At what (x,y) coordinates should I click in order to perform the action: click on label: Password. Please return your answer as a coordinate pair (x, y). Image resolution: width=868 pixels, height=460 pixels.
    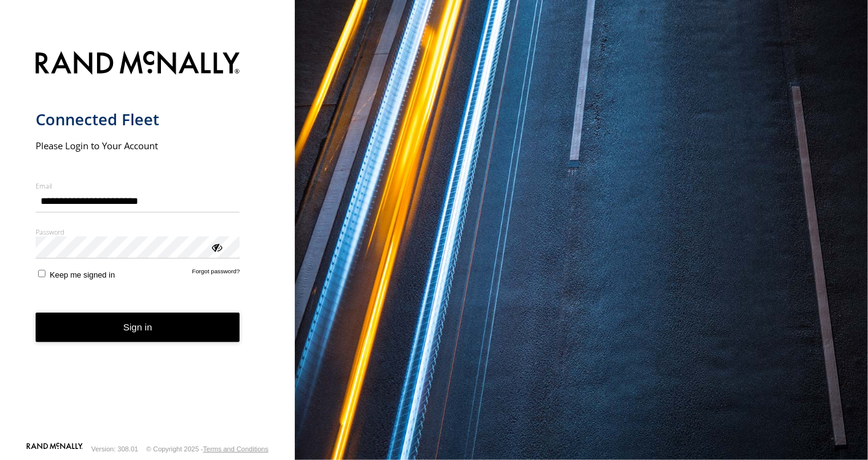
    Looking at the image, I should click on (138, 231).